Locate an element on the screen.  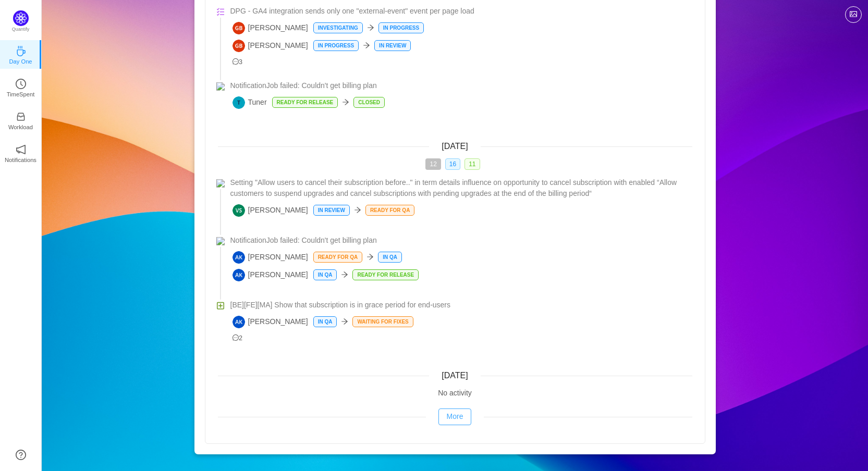
i: icon: clock-circle is located at coordinates (21, 84).